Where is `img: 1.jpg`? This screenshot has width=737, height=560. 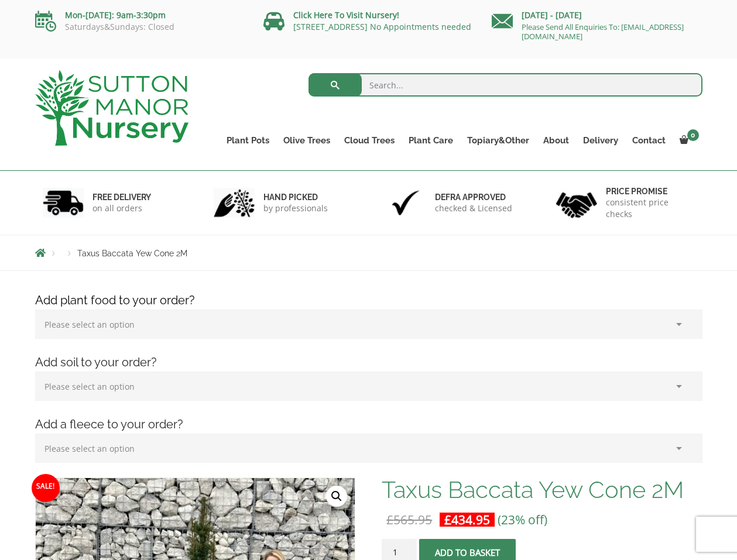 img: 1.jpg is located at coordinates (63, 202).